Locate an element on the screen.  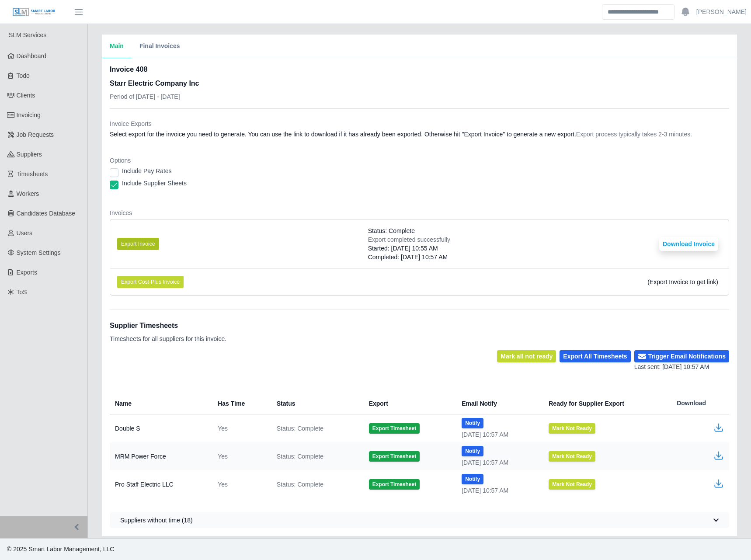
span: Todo is located at coordinates (23, 76).